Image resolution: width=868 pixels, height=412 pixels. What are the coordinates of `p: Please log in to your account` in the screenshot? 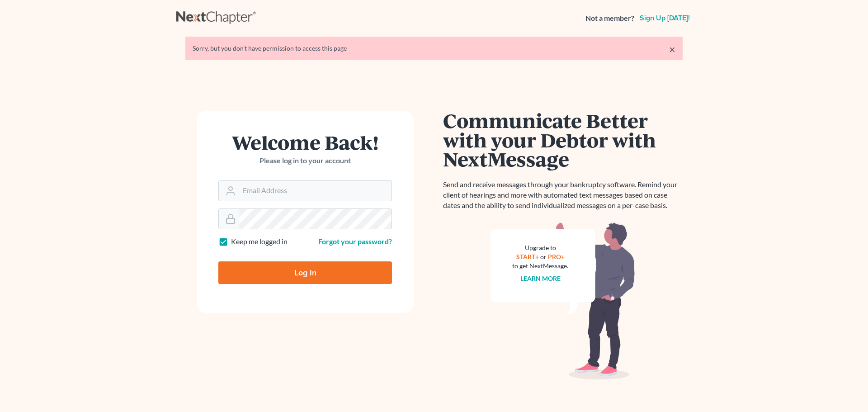 It's located at (305, 160).